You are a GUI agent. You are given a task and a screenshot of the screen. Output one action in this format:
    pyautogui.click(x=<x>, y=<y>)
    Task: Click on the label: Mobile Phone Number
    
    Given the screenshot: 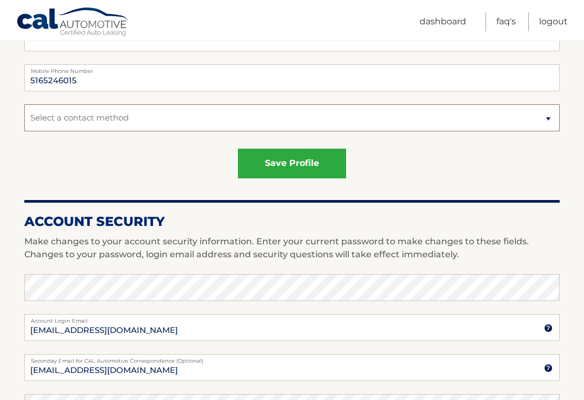 What is the action you would take?
    pyautogui.click(x=292, y=69)
    